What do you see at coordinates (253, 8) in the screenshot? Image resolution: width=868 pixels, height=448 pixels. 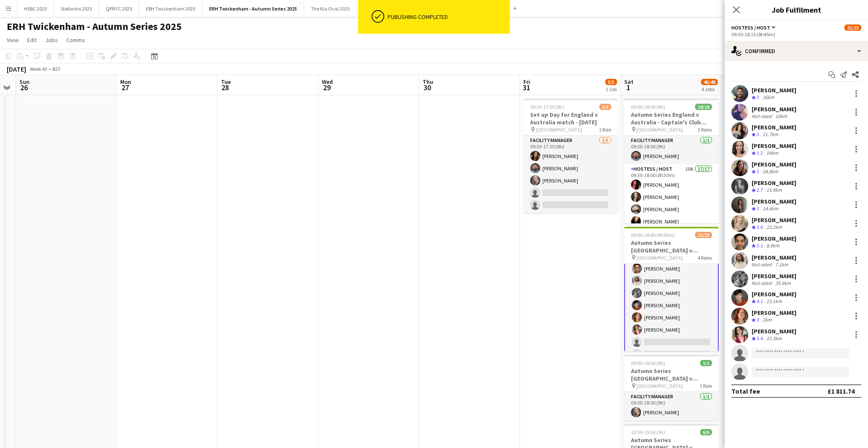 I see `button: ERH Twickenham - Autumn Series 2025` at bounding box center [253, 8].